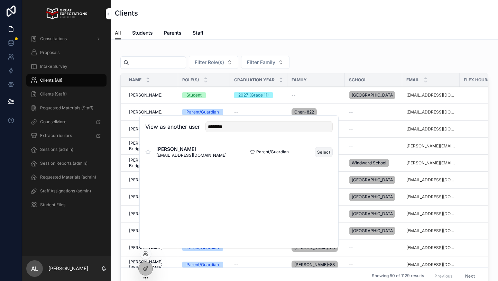 The image size is (498, 281). I want to click on span: Students, so click(142, 33).